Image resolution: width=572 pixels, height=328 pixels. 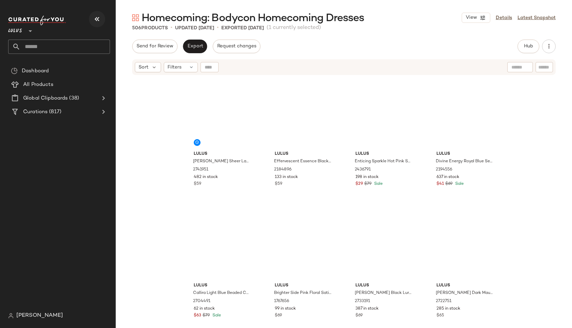 I want to click on span: 506, so click(x=137, y=28).